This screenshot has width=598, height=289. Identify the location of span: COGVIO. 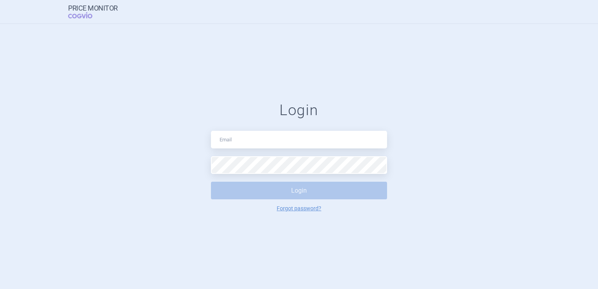
(86, 15).